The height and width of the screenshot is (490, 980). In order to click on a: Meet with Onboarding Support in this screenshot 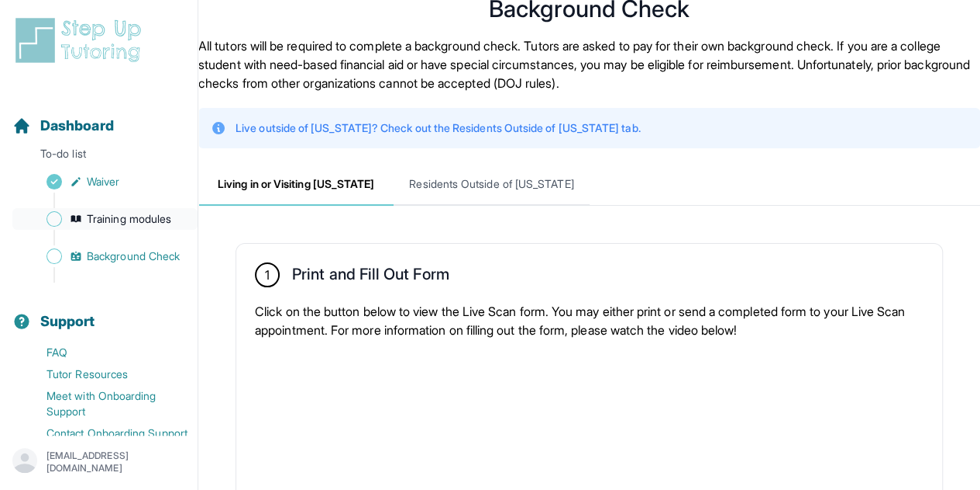, I will do `click(105, 404)`.